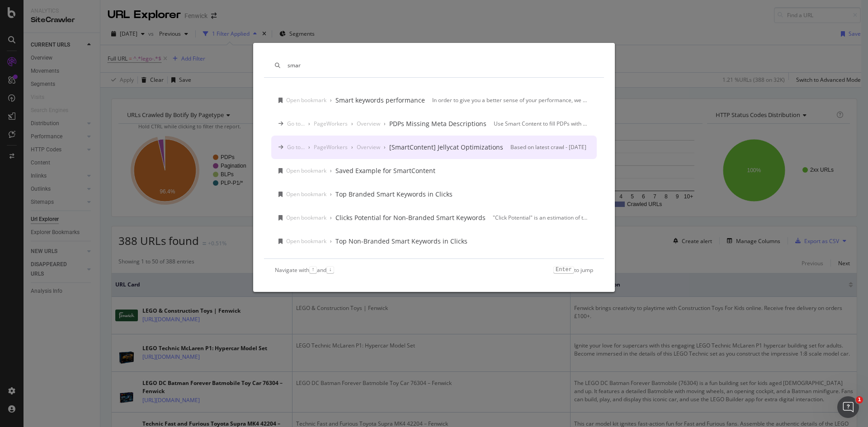 The width and height of the screenshot is (868, 427). I want to click on div: modal, so click(434, 167).